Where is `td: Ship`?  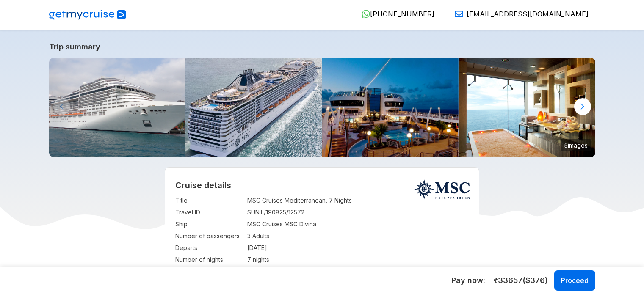 td: Ship is located at coordinates (209, 224).